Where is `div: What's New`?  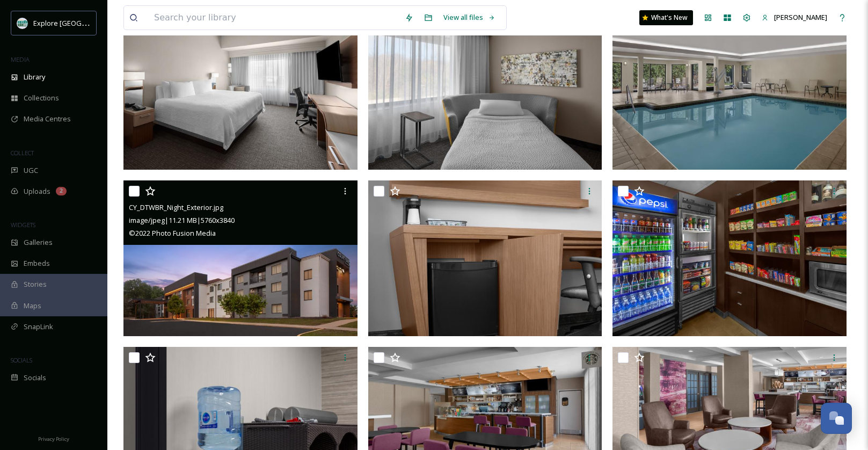 div: What's New is located at coordinates (666, 18).